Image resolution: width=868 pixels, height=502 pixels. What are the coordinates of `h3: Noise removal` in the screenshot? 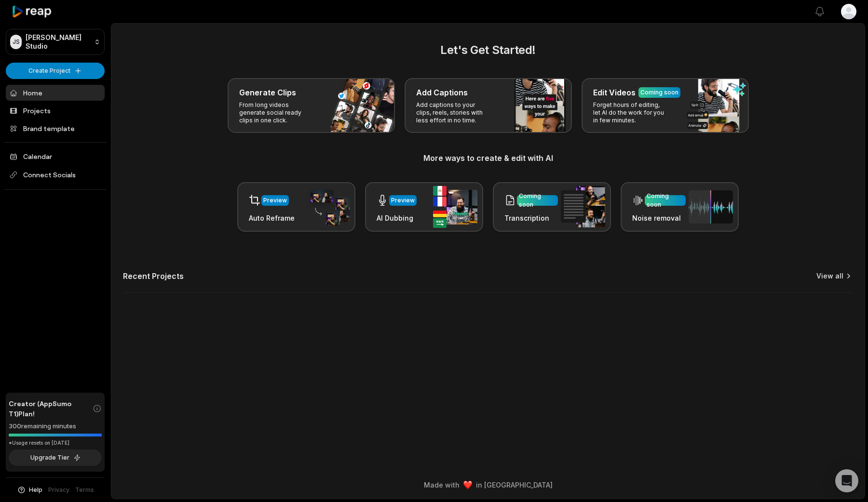 It's located at (659, 218).